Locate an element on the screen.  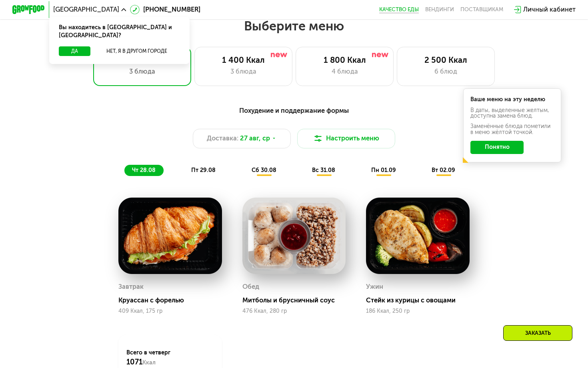
span: вт 02.09 is located at coordinates (443, 170).